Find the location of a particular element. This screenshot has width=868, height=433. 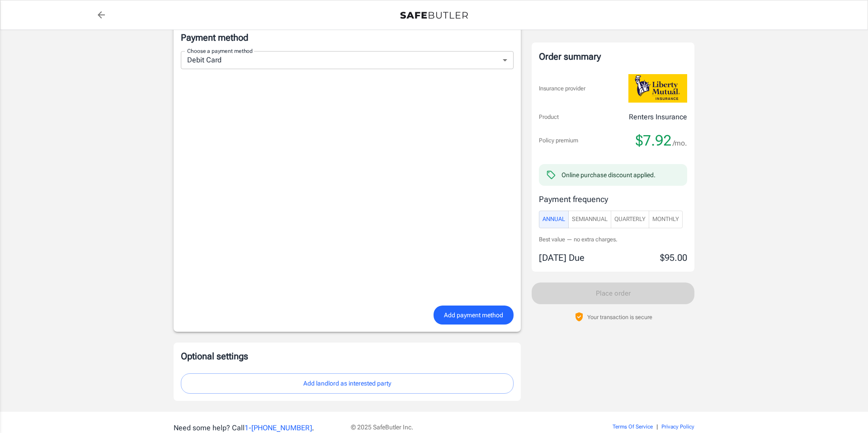

div: Order summary is located at coordinates (613, 57).